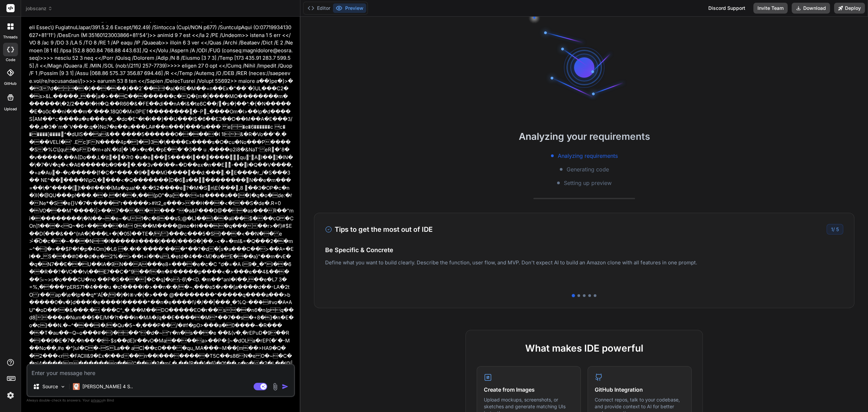 The height and width of the screenshot is (412, 868). What do you see at coordinates (811, 8) in the screenshot?
I see `button: Download` at bounding box center [811, 8].